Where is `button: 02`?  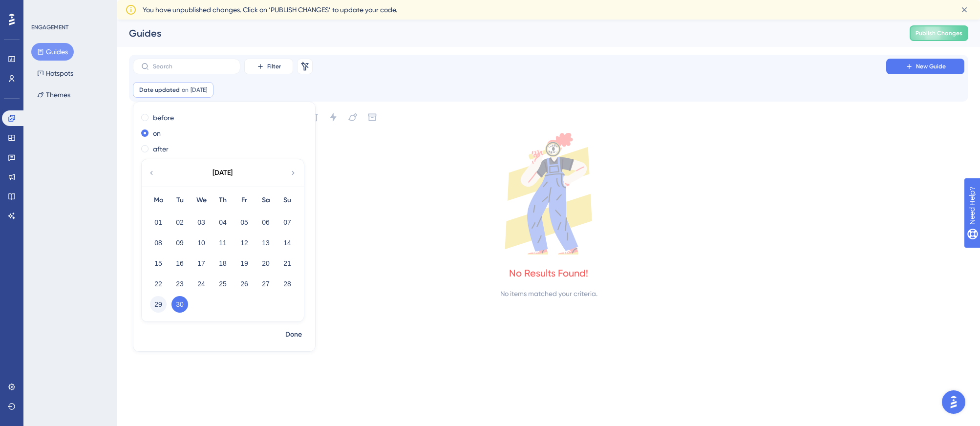 button: 02 is located at coordinates (179, 222).